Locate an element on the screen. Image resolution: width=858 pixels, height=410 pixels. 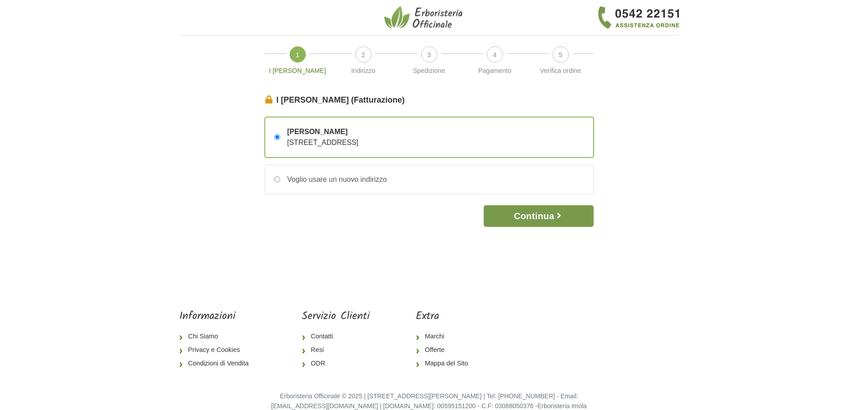
a: Marchi is located at coordinates (445, 337).